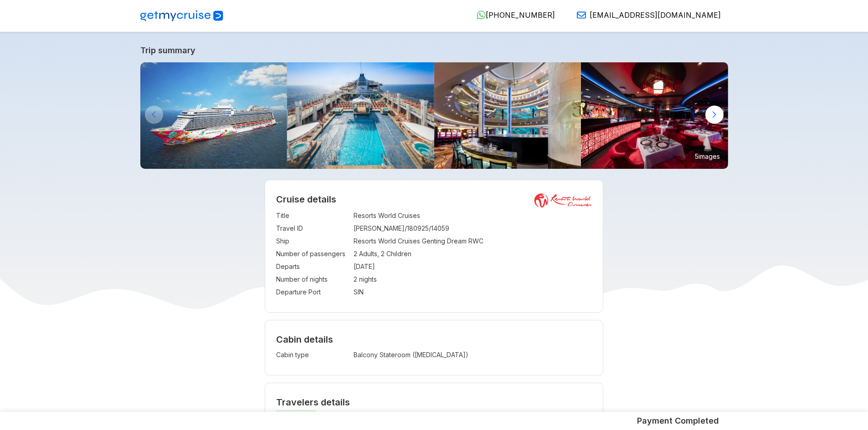 The width and height of the screenshot is (868, 430). What do you see at coordinates (313, 355) in the screenshot?
I see `td: Cabin type` at bounding box center [313, 355].